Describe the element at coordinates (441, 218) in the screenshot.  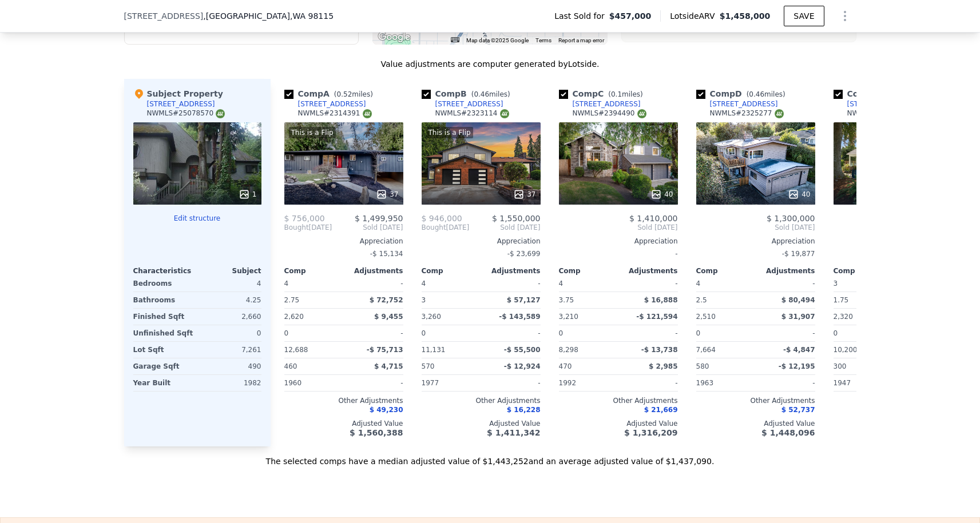
I see `span: $ 946,000` at that location.